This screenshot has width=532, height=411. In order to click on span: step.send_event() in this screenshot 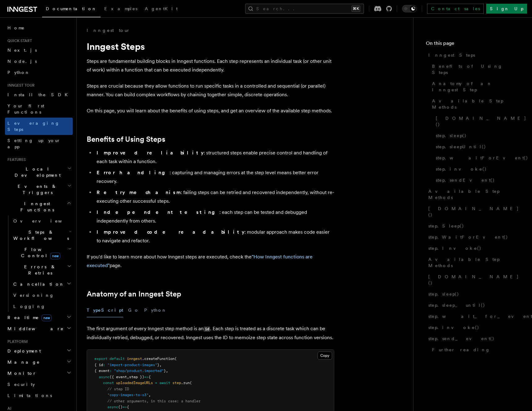, I will do `click(462, 339)`.